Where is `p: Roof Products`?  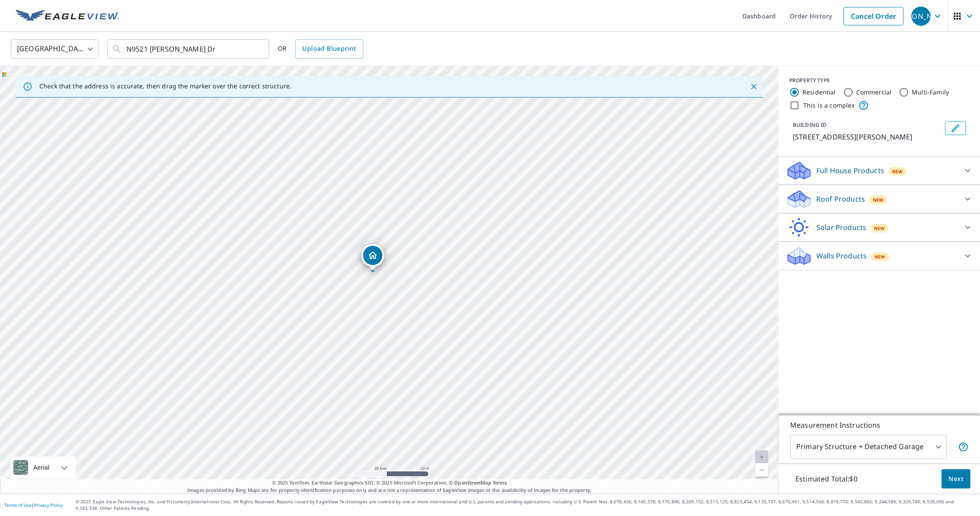 p: Roof Products is located at coordinates (840, 199).